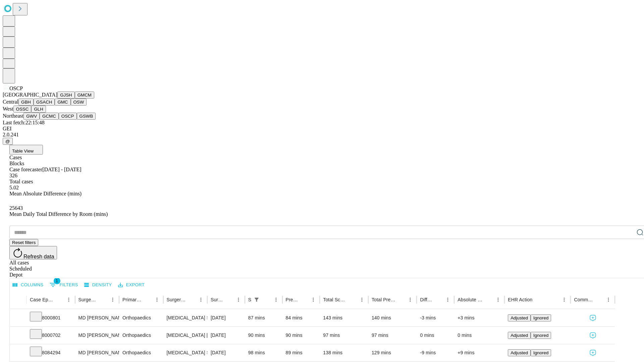 This screenshot has height=362, width=644. I want to click on div: Primary Service, so click(132, 300).